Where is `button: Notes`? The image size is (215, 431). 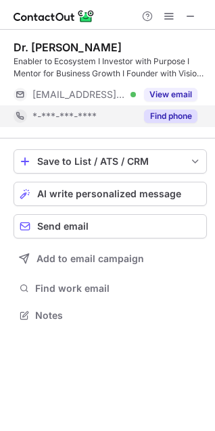
button: Notes is located at coordinates (110, 315).